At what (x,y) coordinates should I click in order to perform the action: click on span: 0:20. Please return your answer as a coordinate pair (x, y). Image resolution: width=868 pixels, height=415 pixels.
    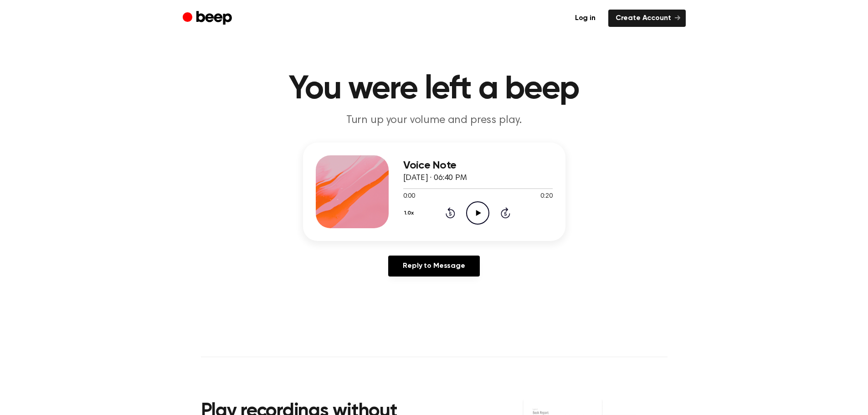
    Looking at the image, I should click on (546, 196).